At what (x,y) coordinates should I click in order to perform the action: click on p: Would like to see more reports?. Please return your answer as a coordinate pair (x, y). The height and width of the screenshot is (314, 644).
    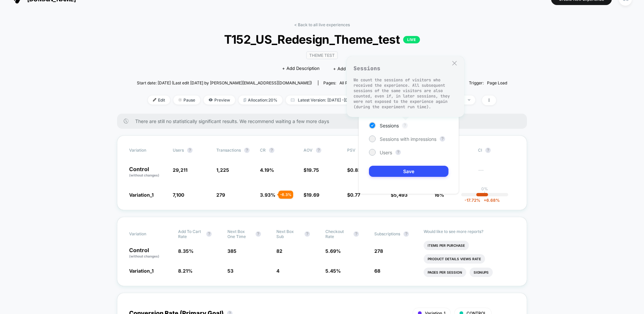
    Looking at the image, I should click on (469, 231).